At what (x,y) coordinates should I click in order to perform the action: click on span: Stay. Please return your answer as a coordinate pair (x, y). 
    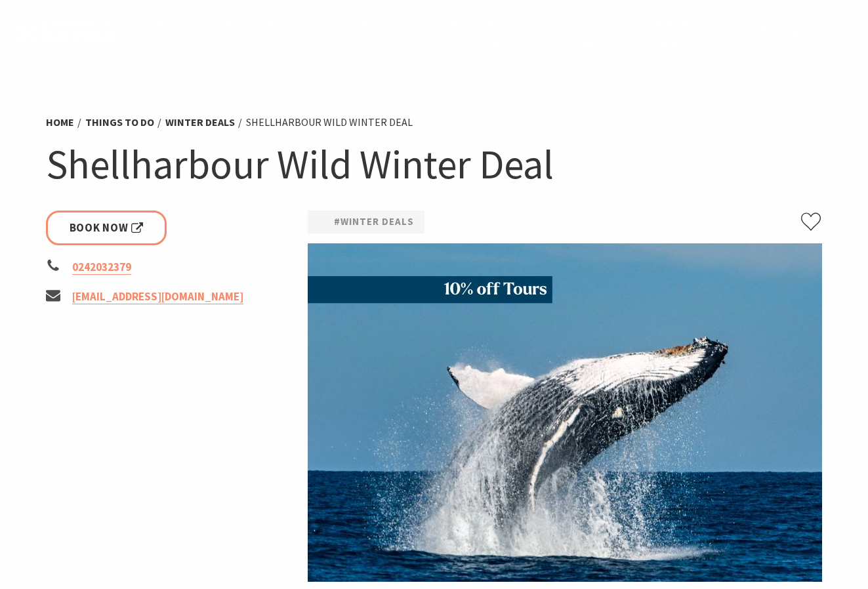
    Looking at the image, I should click on (314, 26).